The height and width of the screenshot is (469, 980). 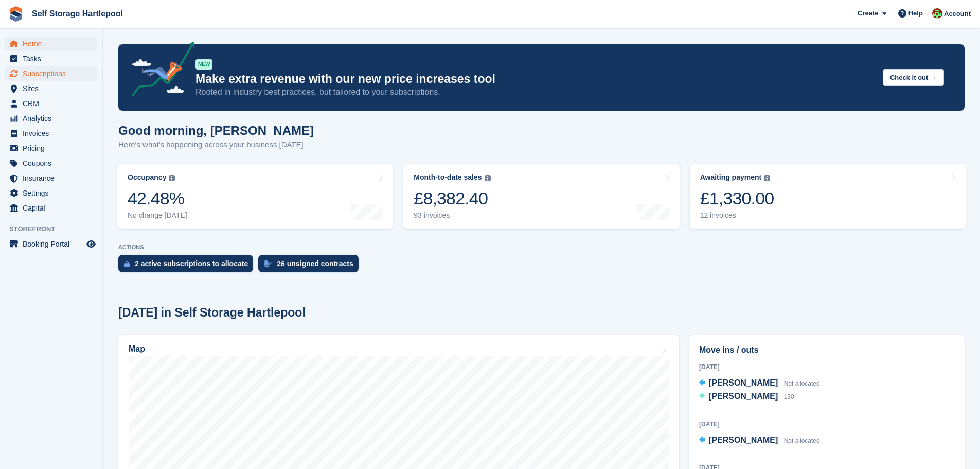 I want to click on div: 2 active subscriptions to allocate, so click(x=191, y=263).